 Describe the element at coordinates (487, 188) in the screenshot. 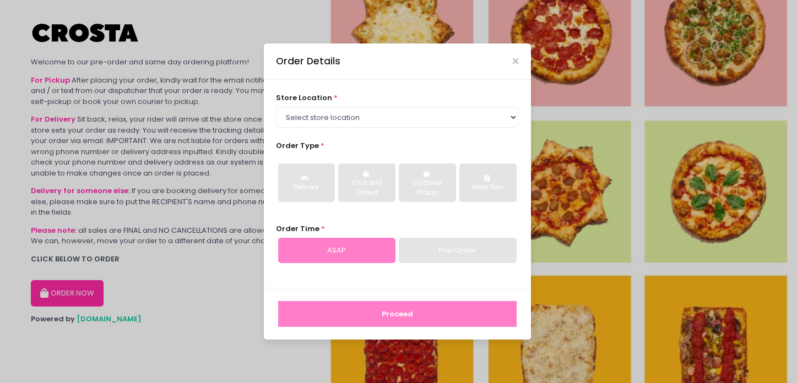

I see `div: Meal Plan` at that location.